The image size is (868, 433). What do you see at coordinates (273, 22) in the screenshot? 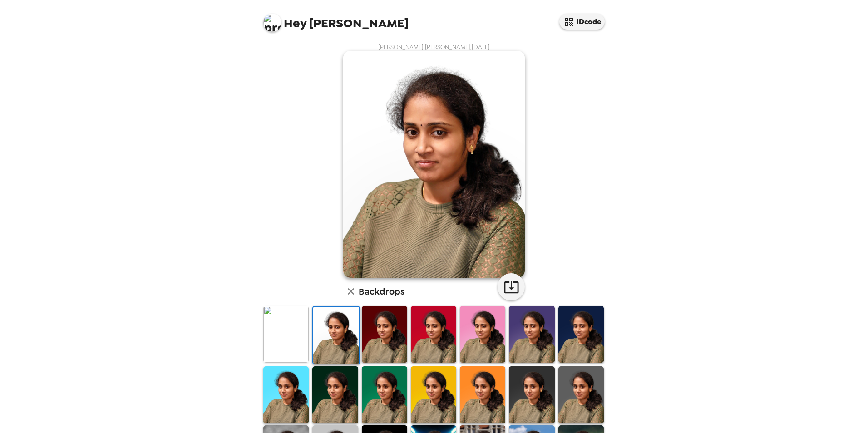
I see `img: profile pic` at bounding box center [273, 22].